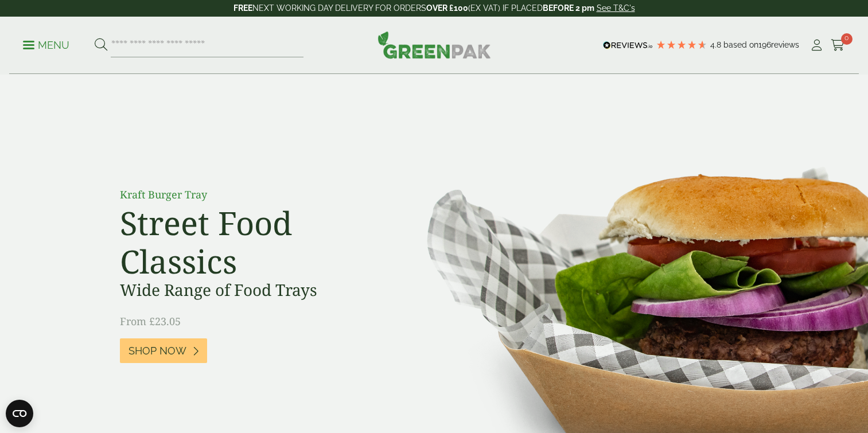  Describe the element at coordinates (838, 46) in the screenshot. I see `a: 0` at that location.